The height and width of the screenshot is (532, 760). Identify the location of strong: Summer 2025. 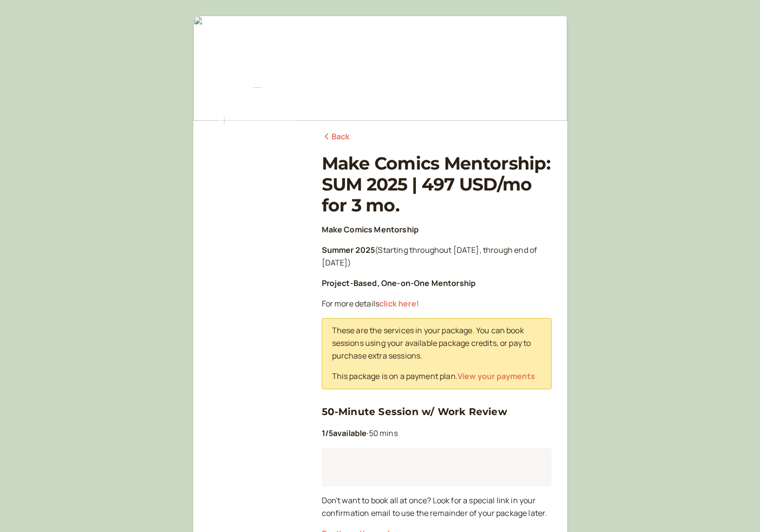
(348, 250).